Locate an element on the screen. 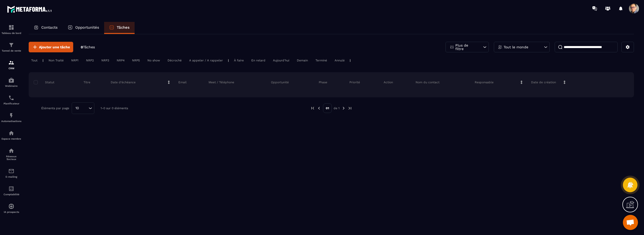  img: logo is located at coordinates (30, 9).